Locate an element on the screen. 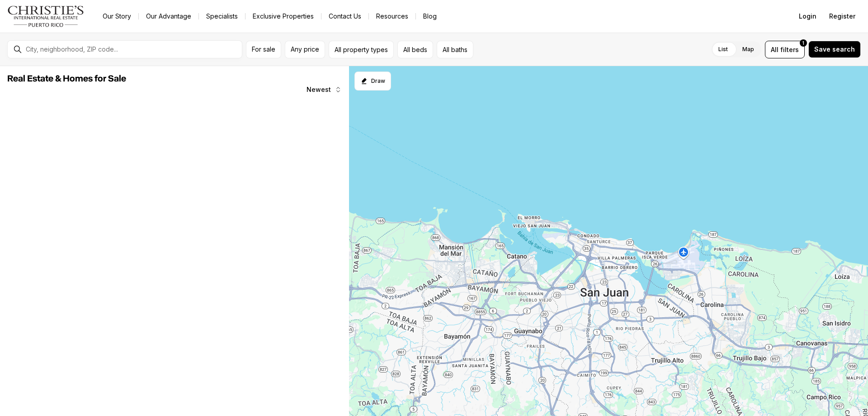  span: Login is located at coordinates (808, 17).